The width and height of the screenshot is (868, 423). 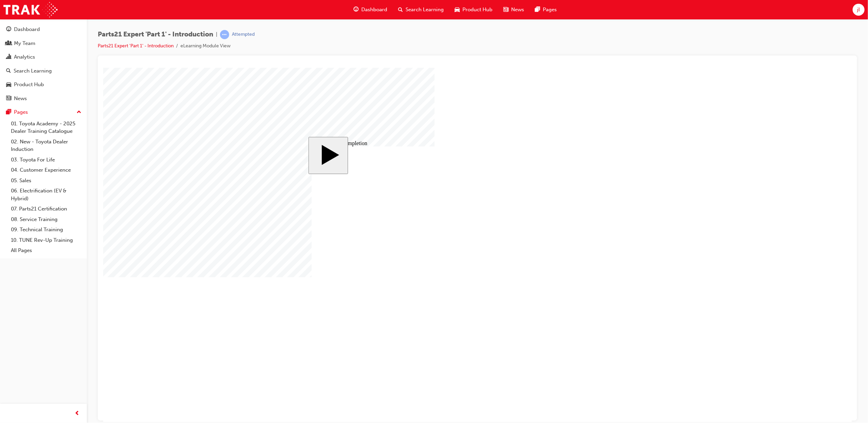 What do you see at coordinates (78, 413) in the screenshot?
I see `span: prev-icon` at bounding box center [78, 413].